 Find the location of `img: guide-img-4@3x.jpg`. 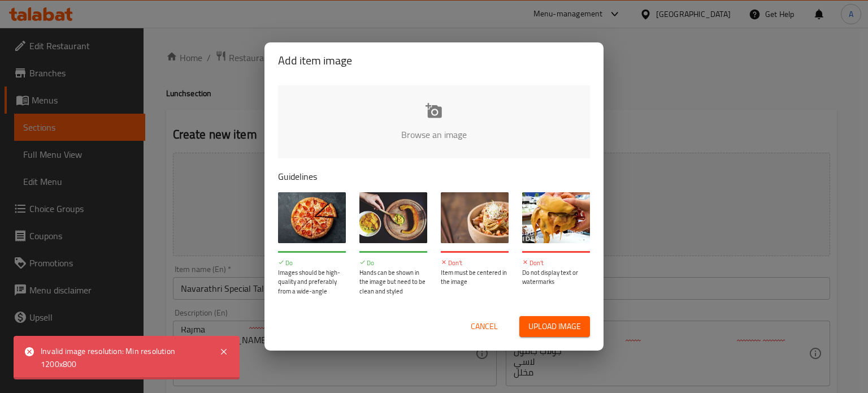

img: guide-img-4@3x.jpg is located at coordinates (556, 218).